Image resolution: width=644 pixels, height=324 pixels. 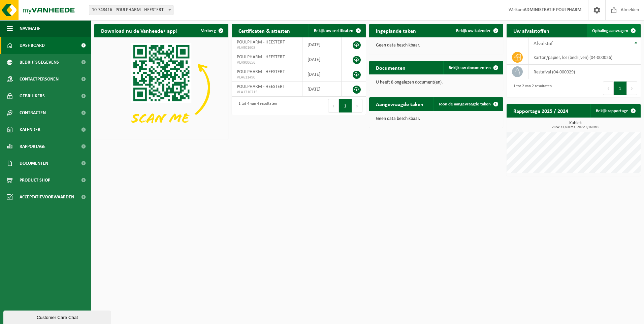 What do you see at coordinates (32, 45) in the screenshot?
I see `span: Dashboard` at bounding box center [32, 45].